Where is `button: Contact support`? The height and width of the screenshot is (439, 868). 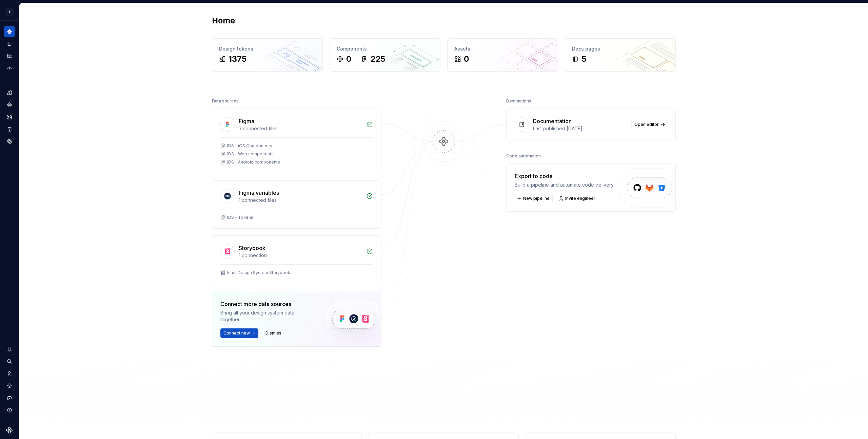
button: Contact support is located at coordinates (9, 398).